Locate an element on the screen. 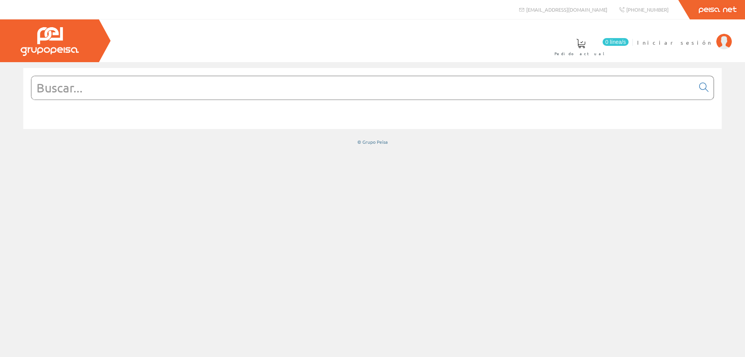  img: Grupo Peisa is located at coordinates (50, 42).